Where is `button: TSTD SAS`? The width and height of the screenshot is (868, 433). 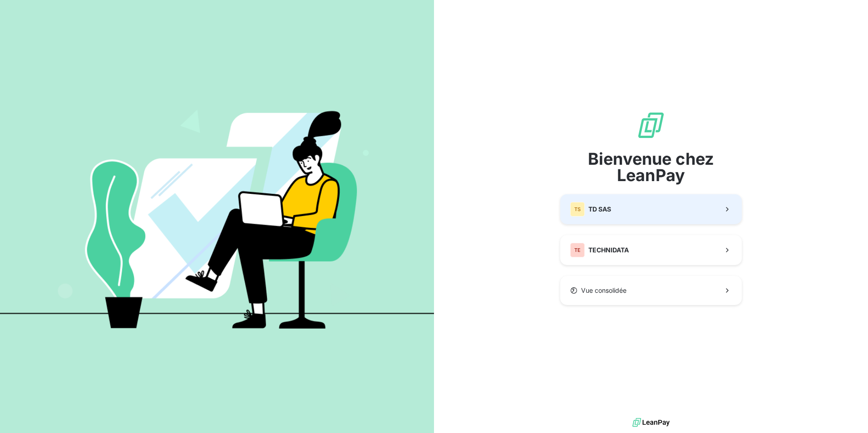
button: TSTD SAS is located at coordinates (651, 210).